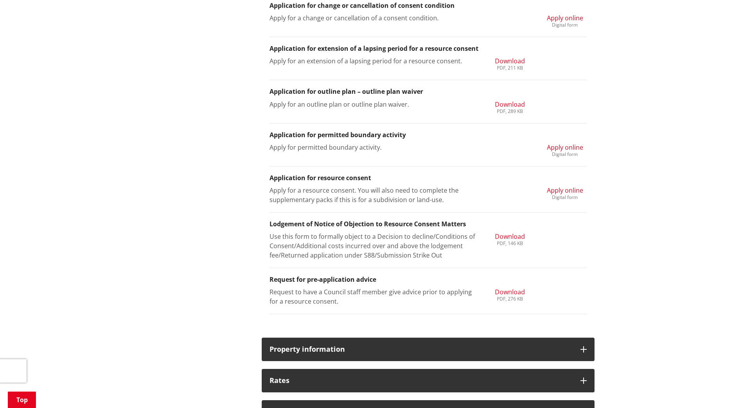 This screenshot has height=408, width=741. Describe the element at coordinates (510, 294) in the screenshot. I see `a: Download PDF, 276 KB` at that location.